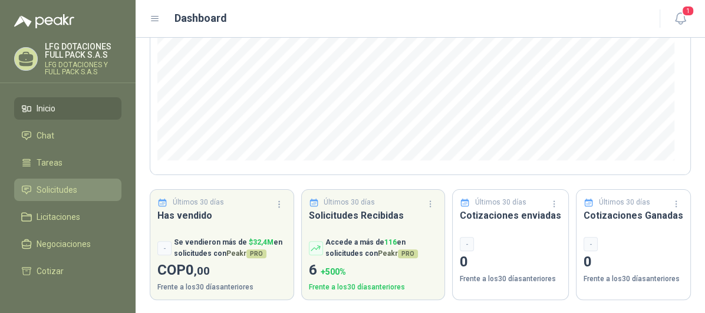 The height and width of the screenshot is (313, 705). Describe the element at coordinates (333, 272) in the screenshot. I see `span: + 500 %` at that location.